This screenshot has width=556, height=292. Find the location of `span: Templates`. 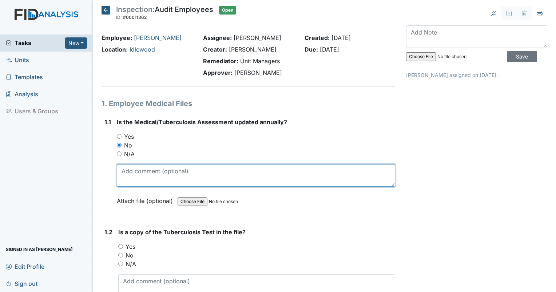

span: Templates is located at coordinates (24, 77).